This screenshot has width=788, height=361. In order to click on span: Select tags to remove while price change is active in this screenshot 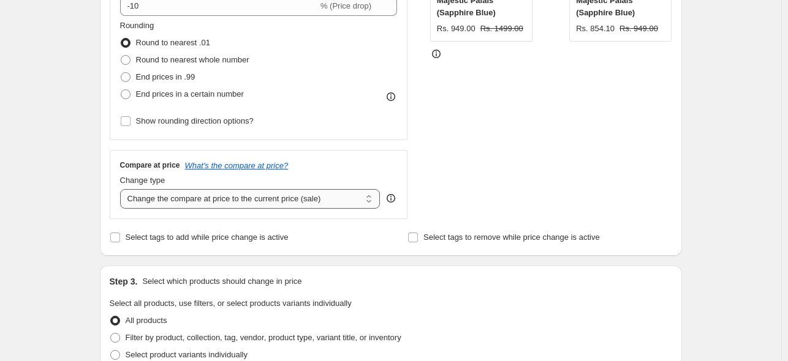, I will do `click(511, 237)`.